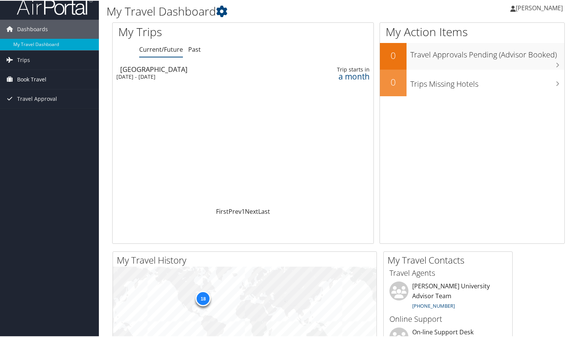 This screenshot has height=337, width=575. Describe the element at coordinates (194, 49) in the screenshot. I see `a: Past` at that location.